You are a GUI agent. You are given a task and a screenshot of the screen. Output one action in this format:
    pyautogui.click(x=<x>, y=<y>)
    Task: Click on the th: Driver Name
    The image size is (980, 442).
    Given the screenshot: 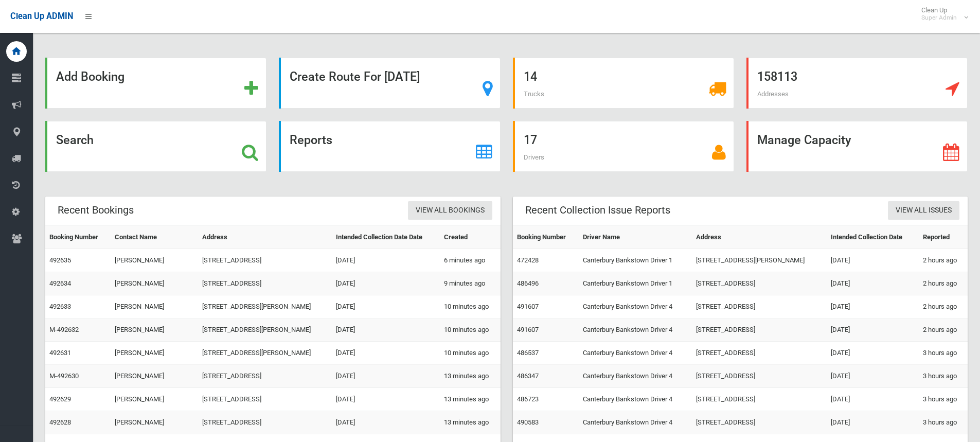 What is the action you would take?
    pyautogui.click(x=636, y=237)
    